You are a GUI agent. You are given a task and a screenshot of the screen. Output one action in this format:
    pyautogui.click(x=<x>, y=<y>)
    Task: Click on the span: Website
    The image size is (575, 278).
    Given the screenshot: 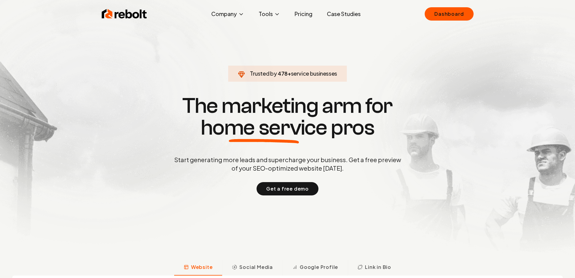 What is the action you would take?
    pyautogui.click(x=202, y=267)
    